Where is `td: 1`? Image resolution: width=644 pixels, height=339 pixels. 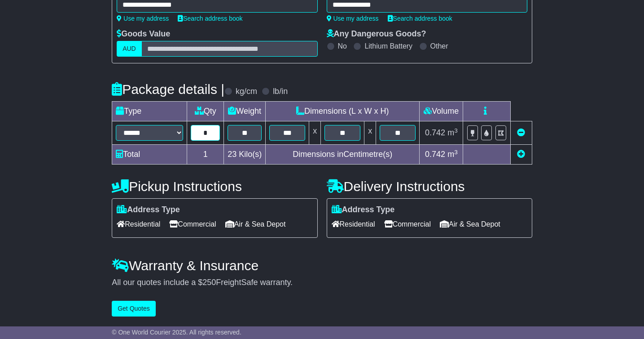
td: 1 is located at coordinates (205, 154).